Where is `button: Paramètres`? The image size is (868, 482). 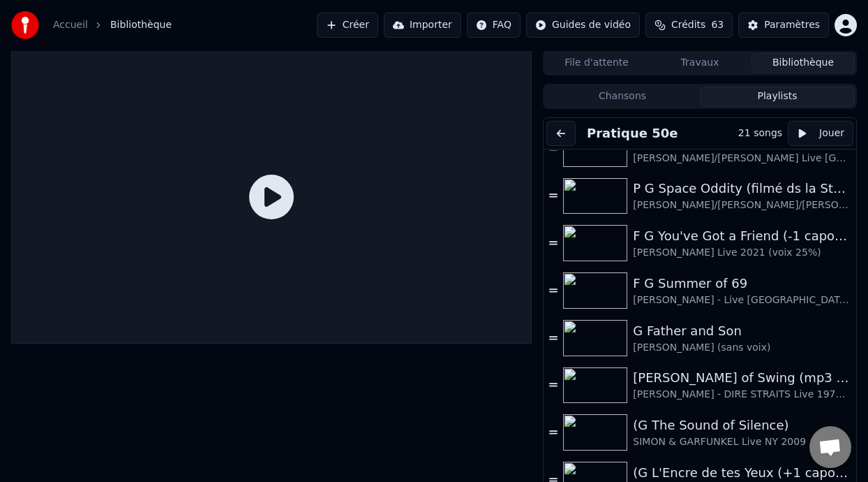
button: Paramètres is located at coordinates (784, 25).